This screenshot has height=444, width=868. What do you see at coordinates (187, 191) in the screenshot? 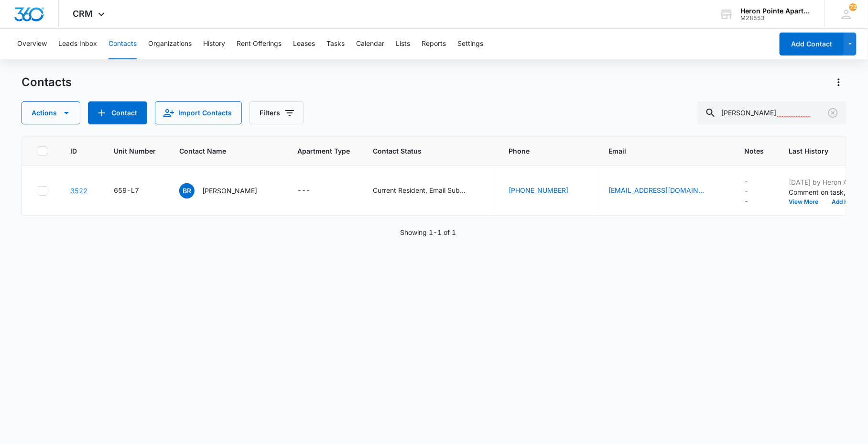
I see `span: BR` at bounding box center [187, 191].